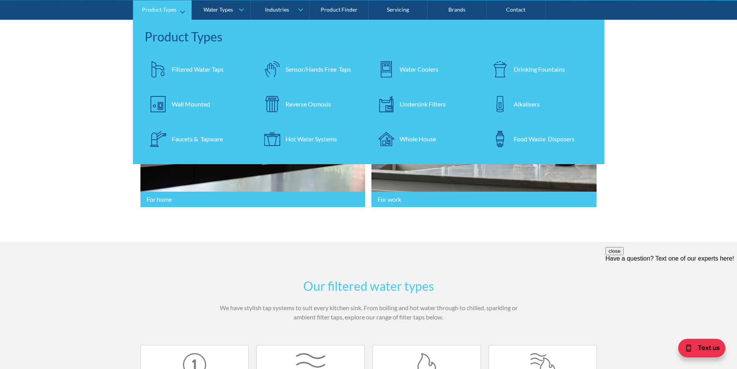  I want to click on div: Sensor/Hands Free Taps, so click(318, 69).